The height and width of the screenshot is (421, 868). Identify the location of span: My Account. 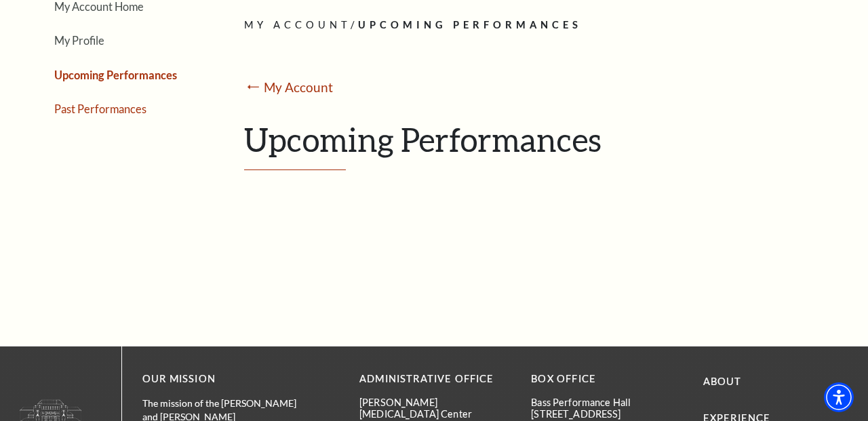
(297, 24).